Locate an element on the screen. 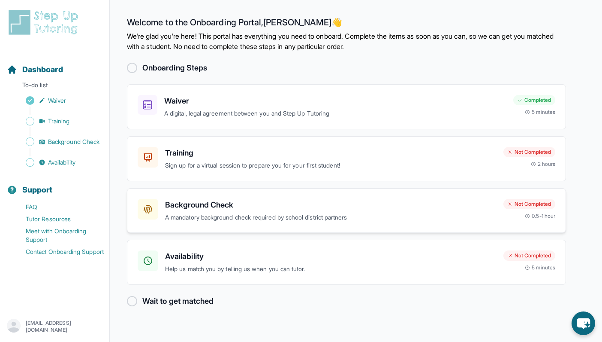 This screenshot has height=342, width=602. a: WaiverA digital, legal agreement between you and Step Up TutoringCompleted5 minutes is located at coordinates (347, 106).